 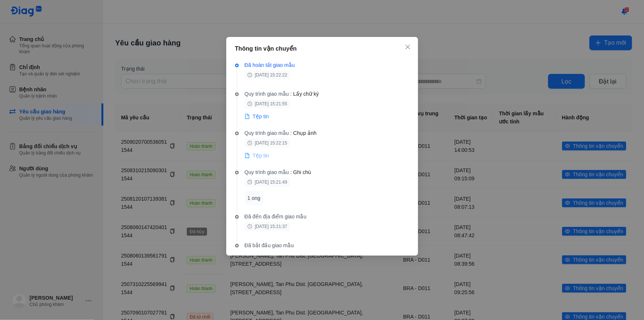 What do you see at coordinates (254, 198) in the screenshot?
I see `div: 1 ong` at bounding box center [254, 198].